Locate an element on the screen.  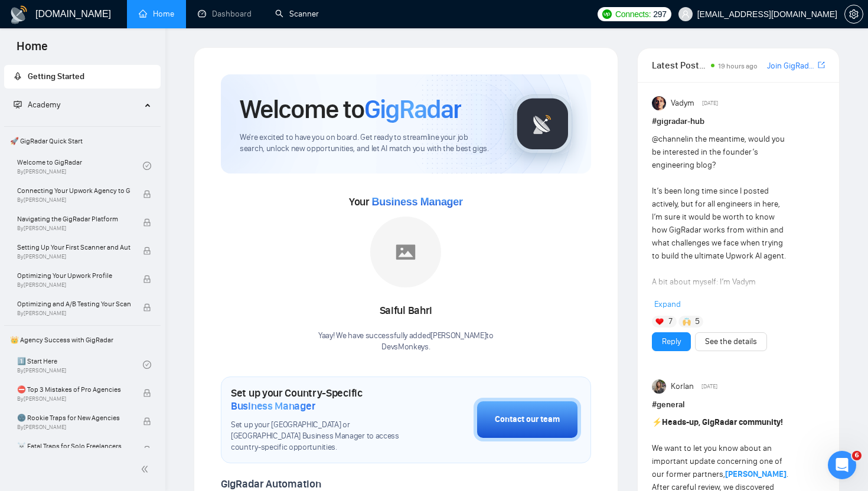
span: Setting Up Your First Scanner and Auto-Bidder is located at coordinates (73, 247).